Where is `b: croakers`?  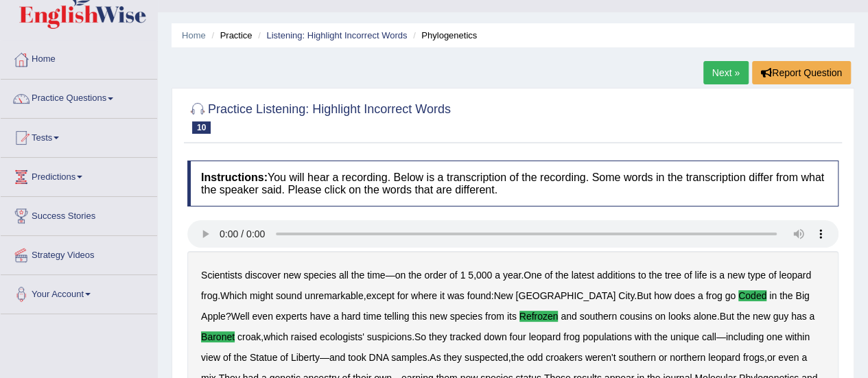
b: croakers is located at coordinates (564, 357).